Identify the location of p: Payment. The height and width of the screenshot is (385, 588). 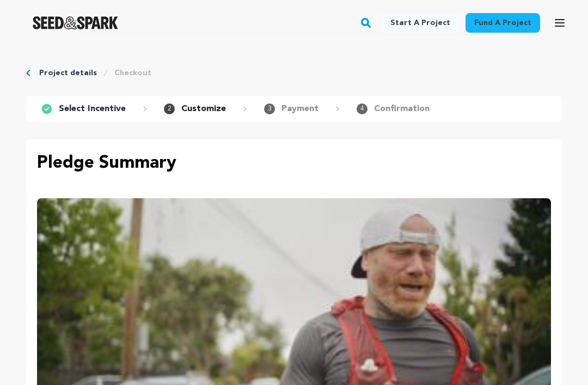
(300, 109).